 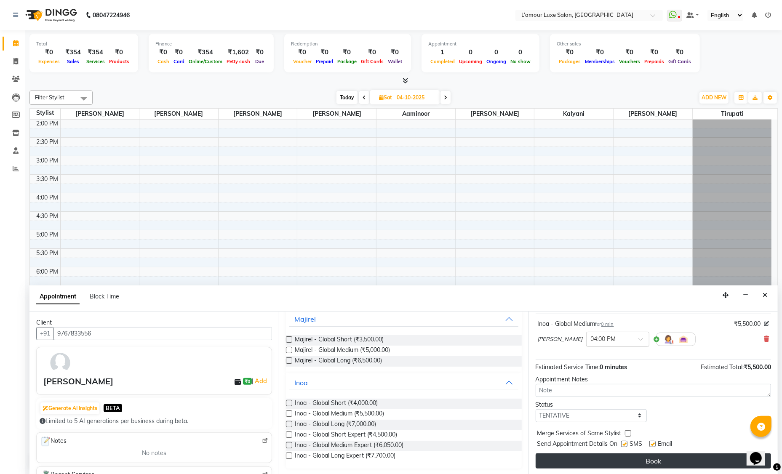 What do you see at coordinates (163, 61) in the screenshot?
I see `span: Cash` at bounding box center [163, 61].